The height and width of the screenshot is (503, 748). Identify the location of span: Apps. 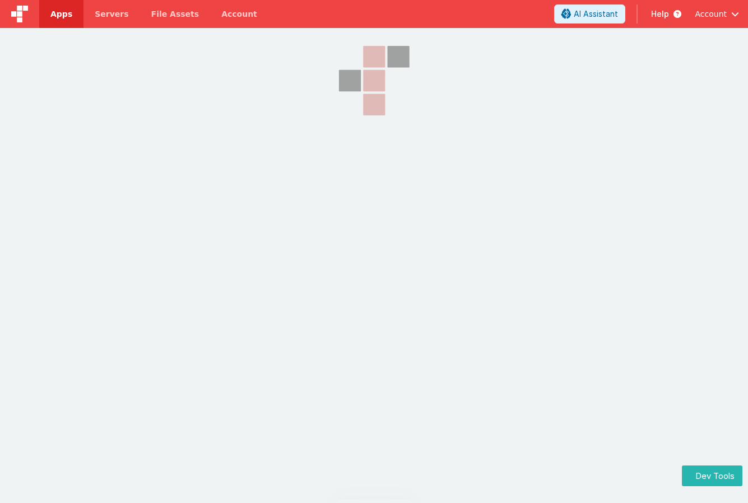
(61, 14).